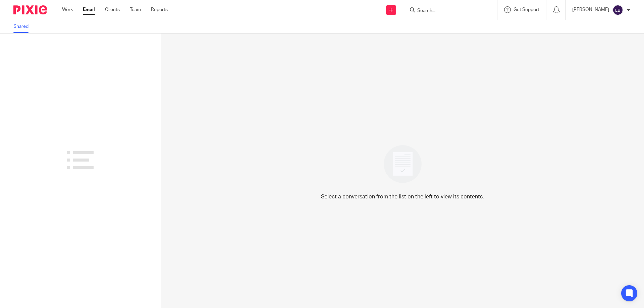 The image size is (644, 308). Describe the element at coordinates (24, 27) in the screenshot. I see `a: Shared` at that location.